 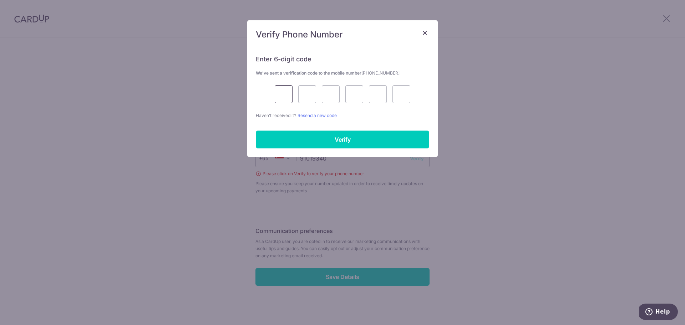 What do you see at coordinates (327, 73) in the screenshot?
I see `strong: We’ve sent a verification code to the mobile number` at bounding box center [327, 73].